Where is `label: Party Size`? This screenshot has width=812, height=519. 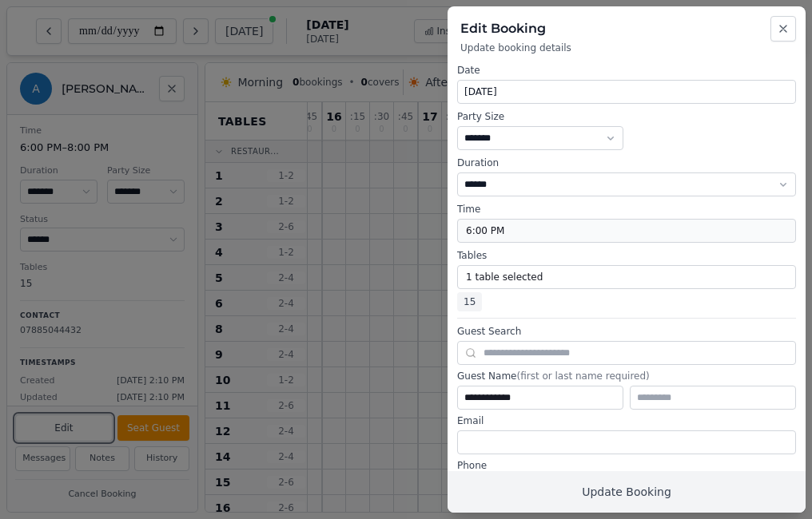 label: Party Size is located at coordinates (541, 116).